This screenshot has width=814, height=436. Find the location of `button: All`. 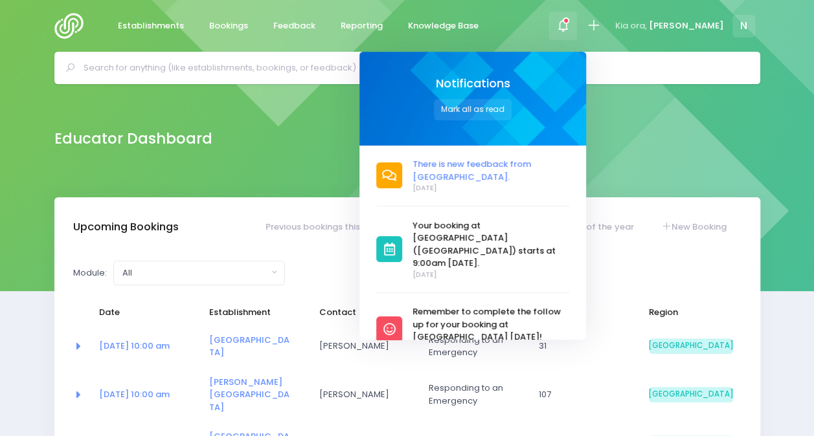

button: All is located at coordinates (199, 273).